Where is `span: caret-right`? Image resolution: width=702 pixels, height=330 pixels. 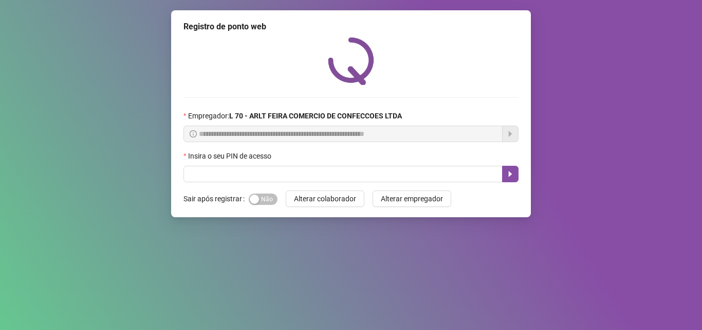 span: caret-right is located at coordinates (510, 174).